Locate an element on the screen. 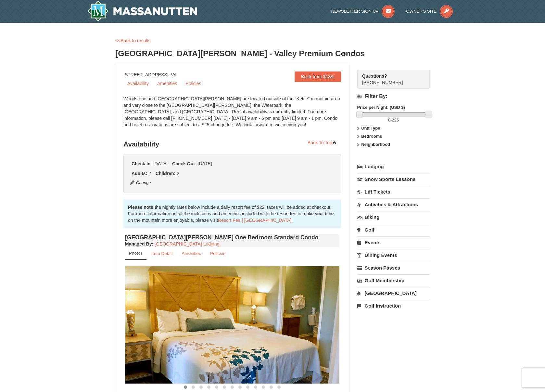 The width and height of the screenshot is (545, 392). a: Events is located at coordinates (394, 242).